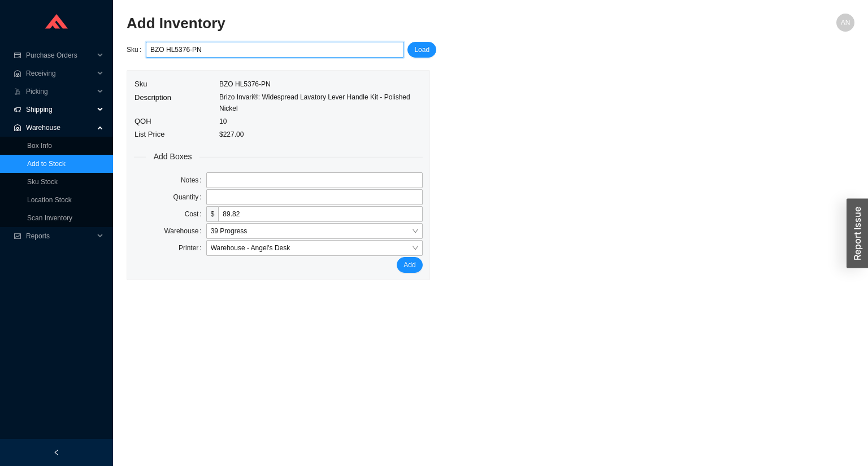  What do you see at coordinates (176, 103) in the screenshot?
I see `td: Description` at bounding box center [176, 103].